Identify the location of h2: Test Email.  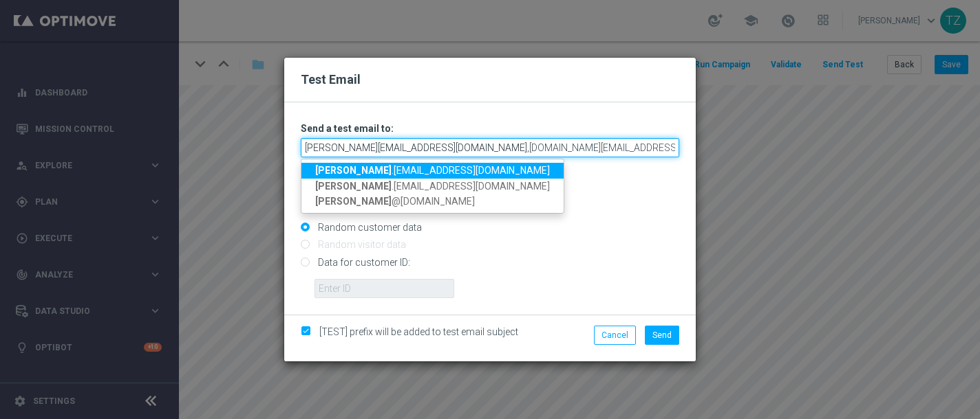
(490, 80).